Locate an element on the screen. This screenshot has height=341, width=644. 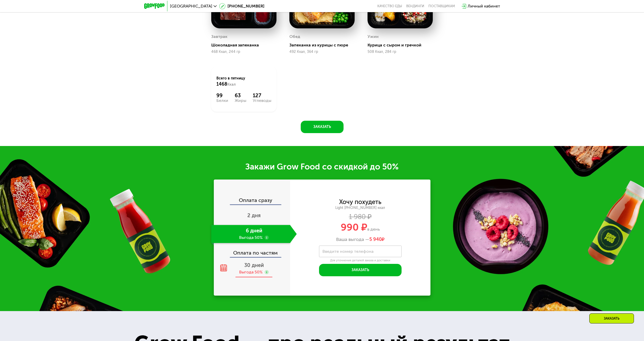
span: в день is located at coordinates (373, 229).